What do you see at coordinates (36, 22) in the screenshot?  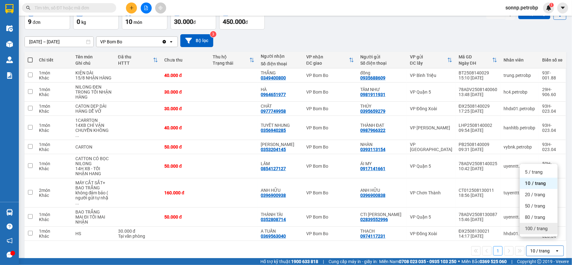 I see `span: đơn` at bounding box center [36, 22].